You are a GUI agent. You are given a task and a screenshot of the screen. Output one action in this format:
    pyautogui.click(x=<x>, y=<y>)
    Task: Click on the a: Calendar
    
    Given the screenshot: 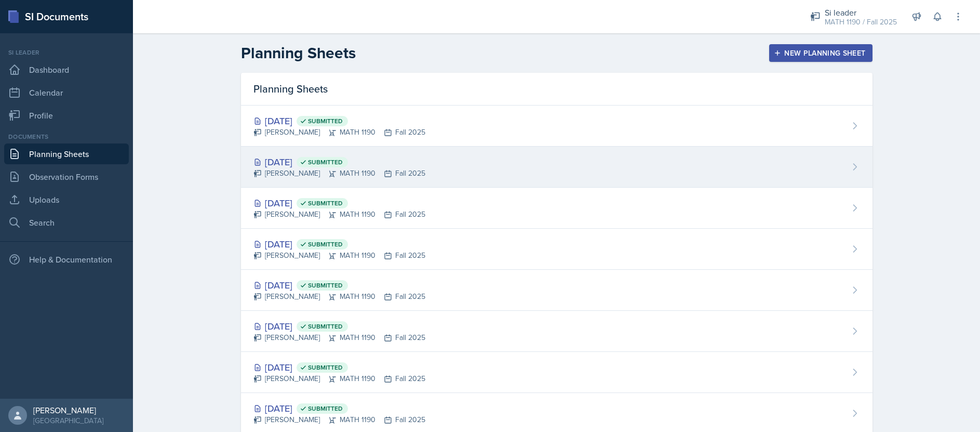 What is the action you would take?
    pyautogui.click(x=67, y=92)
    